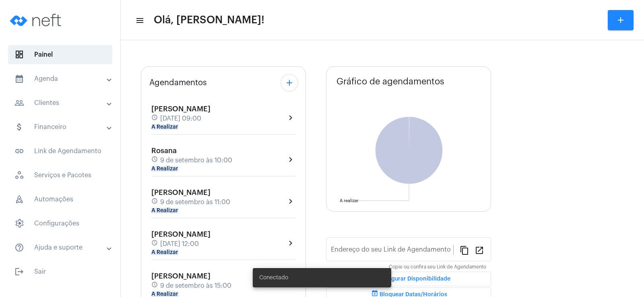 The image size is (644, 297). I want to click on span: Painel, so click(60, 55).